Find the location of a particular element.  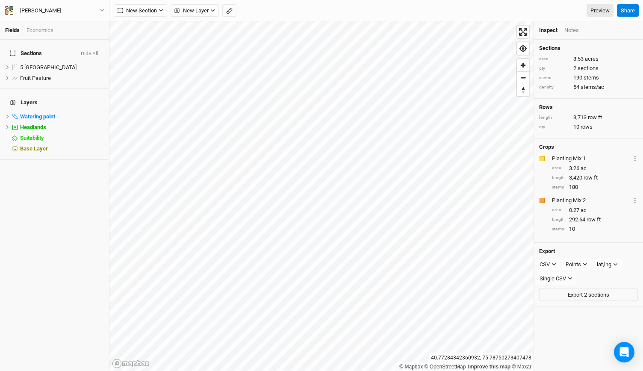

a: Preview is located at coordinates (600, 11).